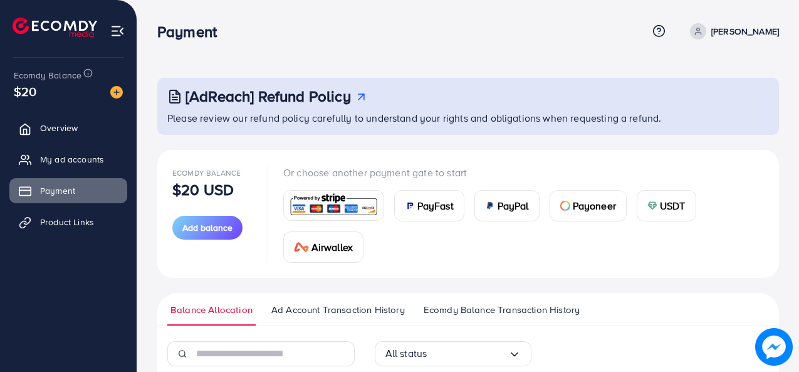  I want to click on img: logo, so click(55, 27).